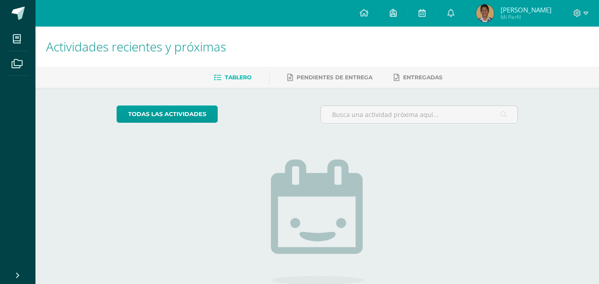  What do you see at coordinates (418, 78) in the screenshot?
I see `a: Entregadas` at bounding box center [418, 78].